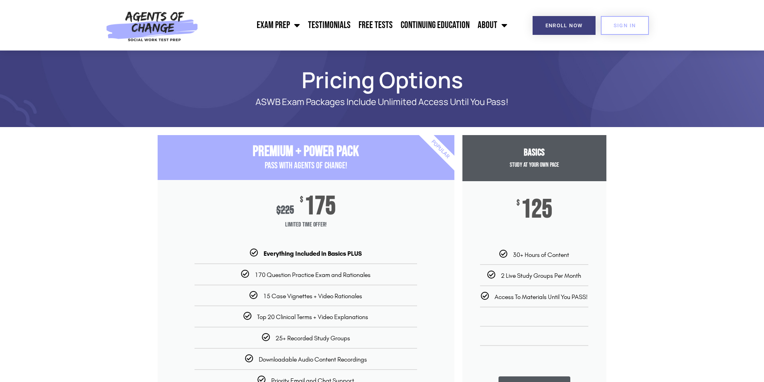 This screenshot has width=764, height=382. Describe the element at coordinates (625, 25) in the screenshot. I see `a: SIGN IN` at that location.